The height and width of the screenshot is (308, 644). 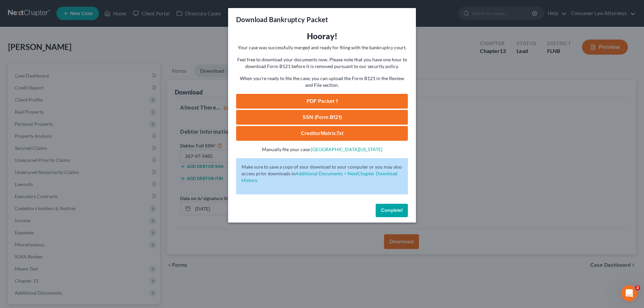 What do you see at coordinates (638, 288) in the screenshot?
I see `span: 2` at bounding box center [638, 288].